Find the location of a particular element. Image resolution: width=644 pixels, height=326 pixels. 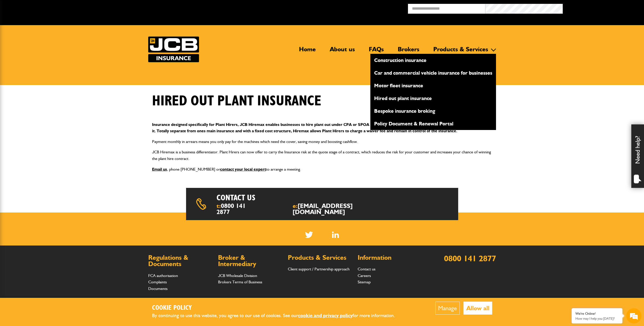

input: Enter your phone number is located at coordinates (49, 83).